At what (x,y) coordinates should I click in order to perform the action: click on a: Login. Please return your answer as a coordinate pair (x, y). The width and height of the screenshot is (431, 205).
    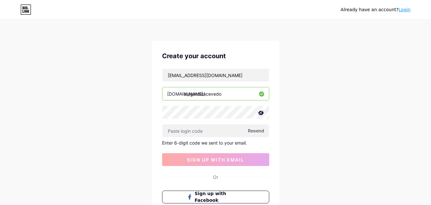
    Looking at the image, I should click on (405, 10).